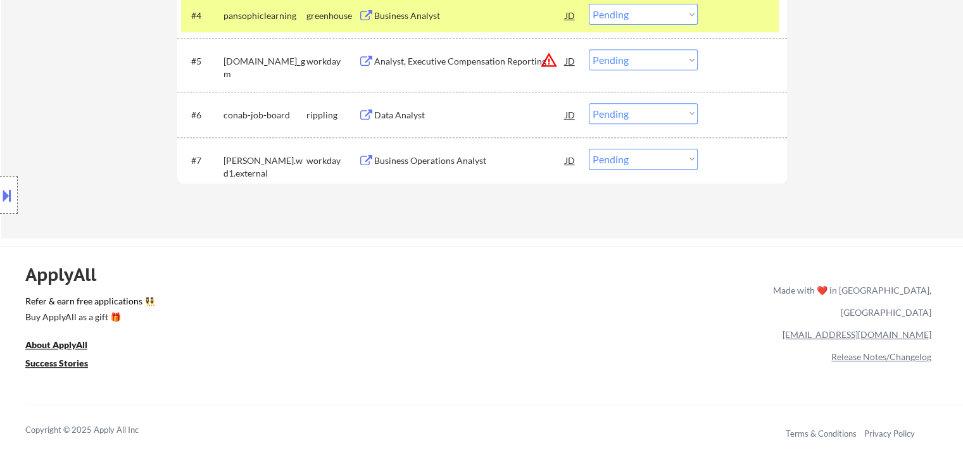 The width and height of the screenshot is (963, 462). What do you see at coordinates (98, 431) in the screenshot?
I see `div: Copyright © 2025 Apply All Inc` at bounding box center [98, 431].